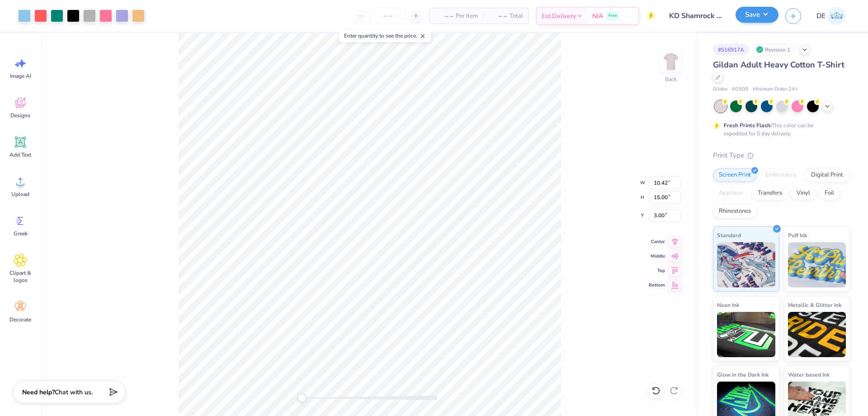 The height and width of the screenshot is (416, 868). Describe the element at coordinates (695, 16) in the screenshot. I see `input: Untitled Design` at that location.